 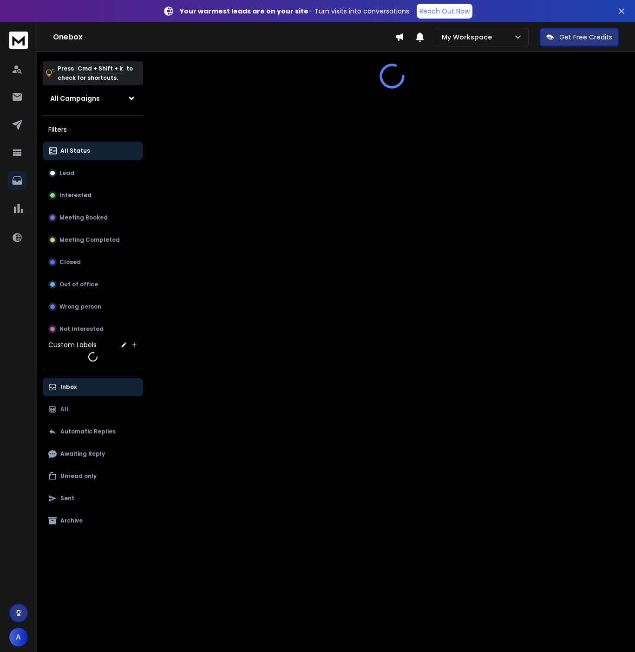 I want to click on button: Meeting Completed, so click(x=93, y=240).